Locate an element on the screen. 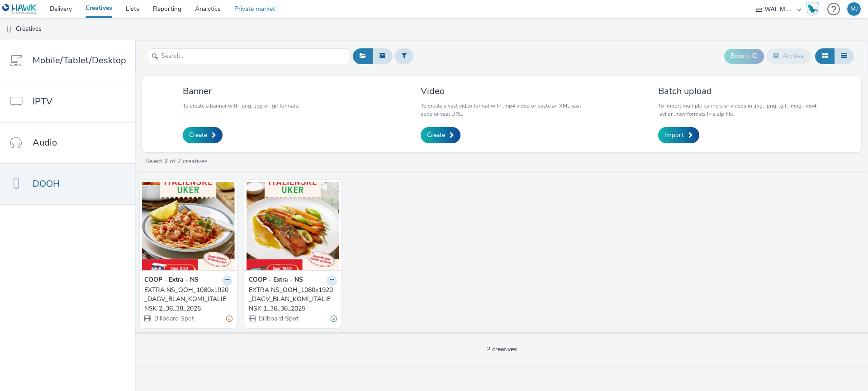 The height and width of the screenshot is (391, 868). p: To create a banner with .png, .jpg or .gif formats. is located at coordinates (241, 106).